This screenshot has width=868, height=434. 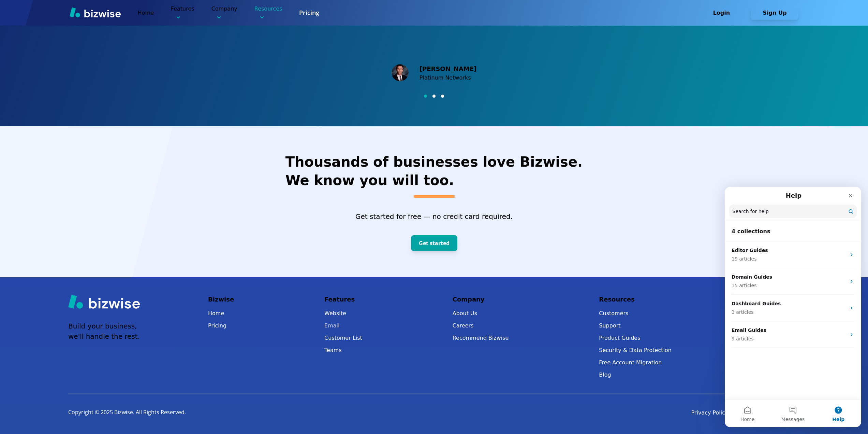 I want to click on a: Recommend Bizwise, so click(x=480, y=338).